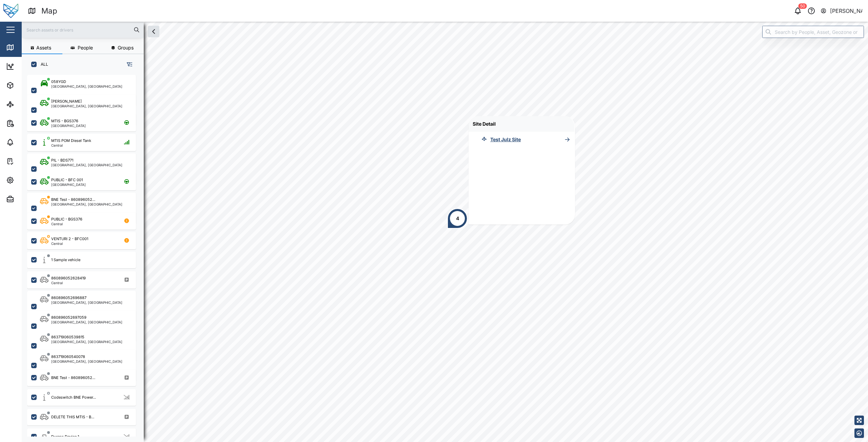 The height and width of the screenshot is (442, 868). What do you see at coordinates (29, 123) in the screenshot?
I see `div: Reports` at bounding box center [29, 123].